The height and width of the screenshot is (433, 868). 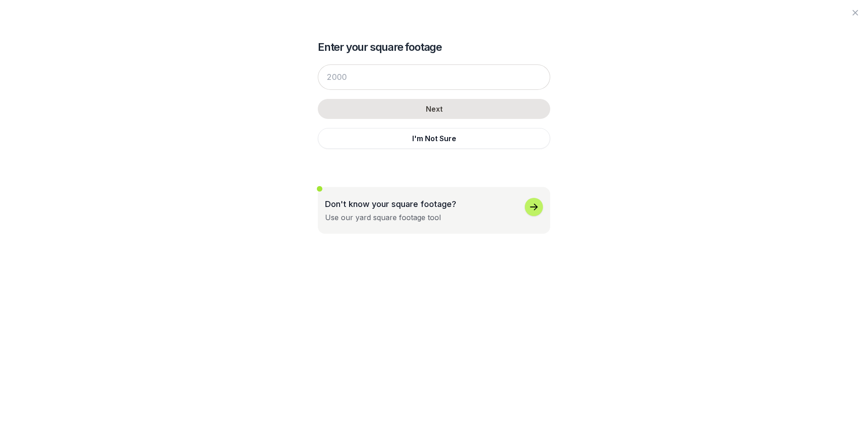 I want to click on input: 2000, so click(x=434, y=77).